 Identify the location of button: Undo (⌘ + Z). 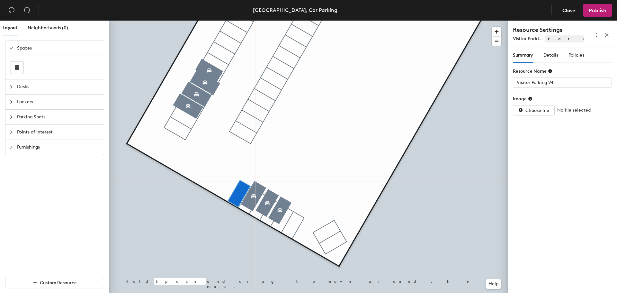
(12, 10).